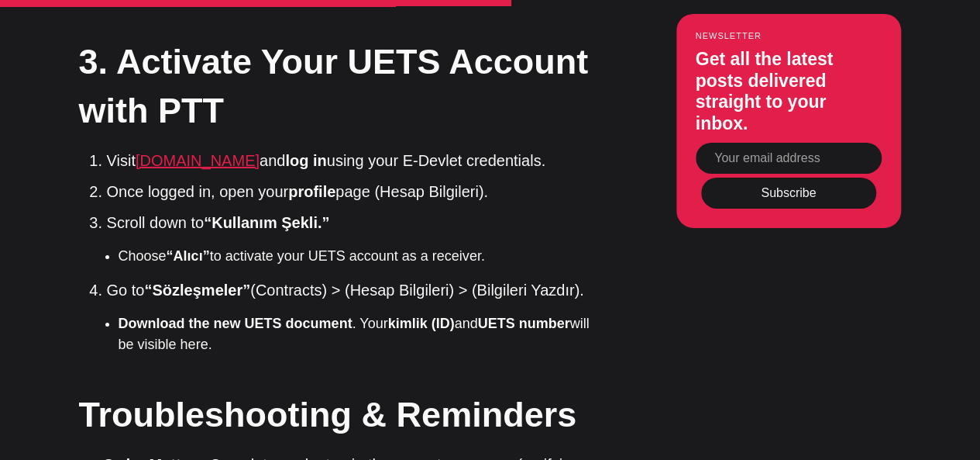  What do you see at coordinates (422, 323) in the screenshot?
I see `strong: kimlik (ID)` at bounding box center [422, 323].